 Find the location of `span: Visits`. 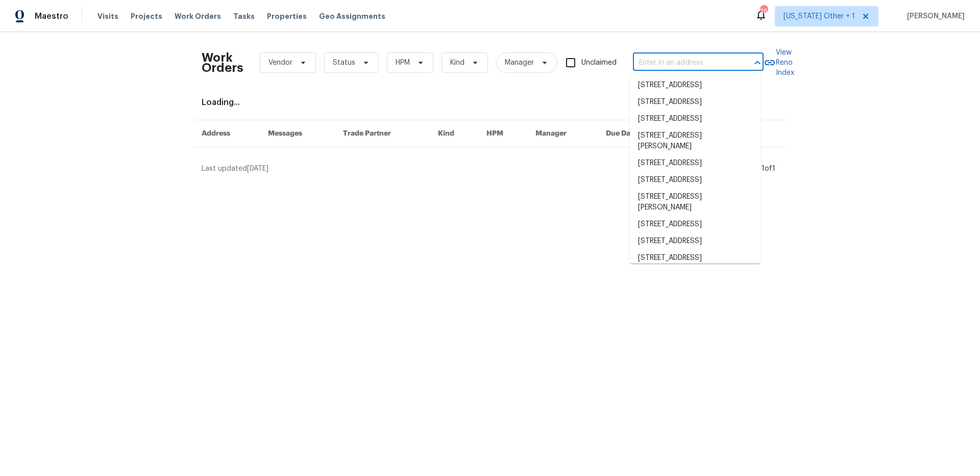

span: Visits is located at coordinates (108, 16).